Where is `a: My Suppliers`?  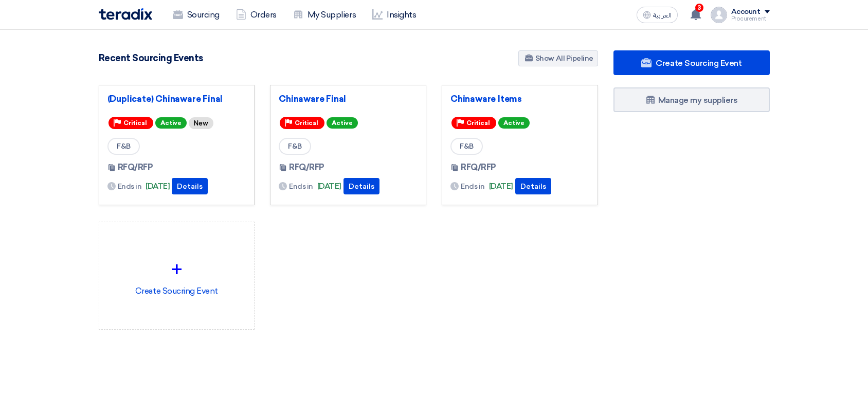 a: My Suppliers is located at coordinates (325, 15).